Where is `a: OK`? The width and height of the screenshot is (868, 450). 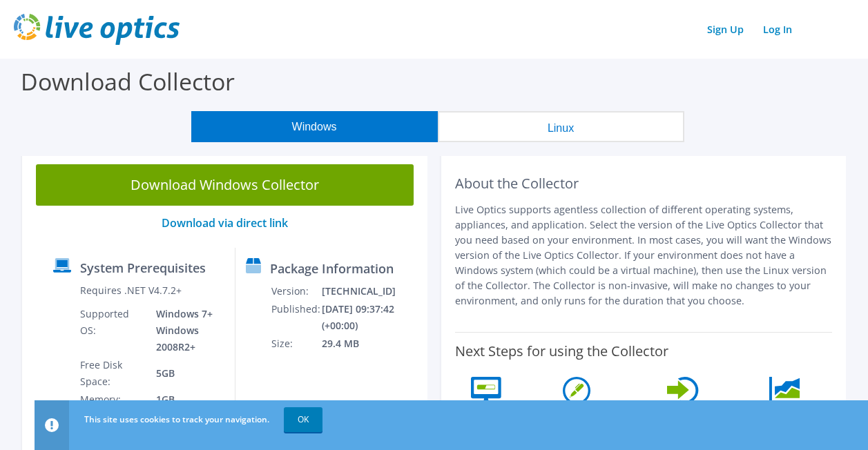 a: OK is located at coordinates (303, 420).